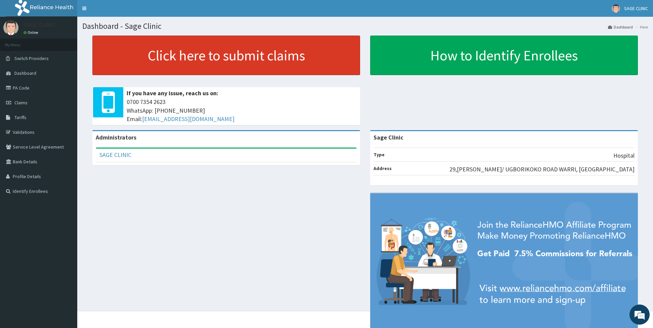 The height and width of the screenshot is (328, 653). Describe the element at coordinates (620, 27) in the screenshot. I see `a: Dashboard` at that location.